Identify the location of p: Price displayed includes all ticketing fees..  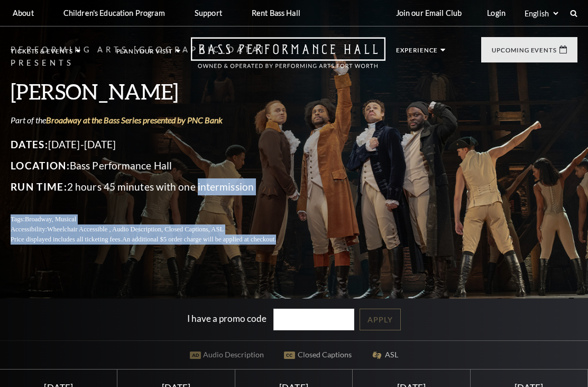
(156, 239).